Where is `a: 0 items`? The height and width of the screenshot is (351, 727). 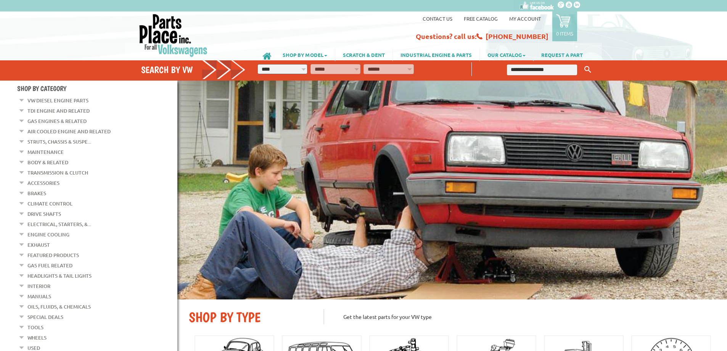
a: 0 items is located at coordinates (565, 26).